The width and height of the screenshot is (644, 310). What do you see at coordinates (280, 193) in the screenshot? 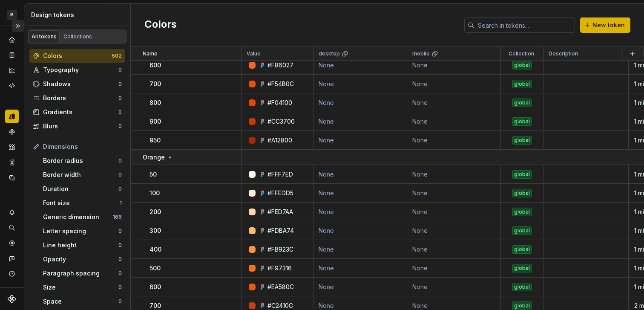
I see `div: #FFEDD5` at bounding box center [280, 193].